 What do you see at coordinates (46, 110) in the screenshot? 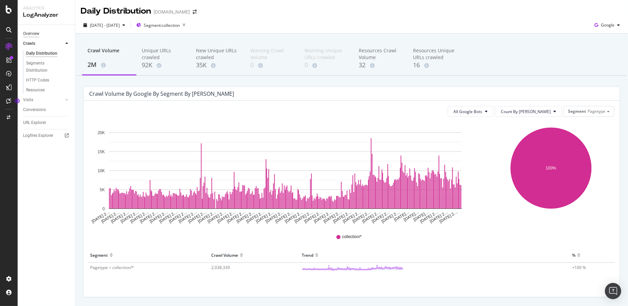
I see `a: Conversions` at bounding box center [46, 110].